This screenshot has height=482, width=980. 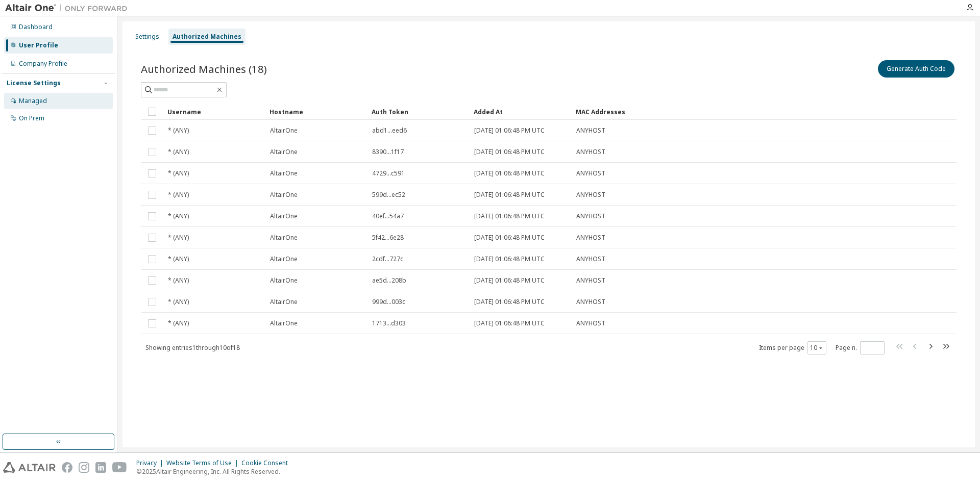 What do you see at coordinates (204, 69) in the screenshot?
I see `span: Authorized Machines (18)` at bounding box center [204, 69].